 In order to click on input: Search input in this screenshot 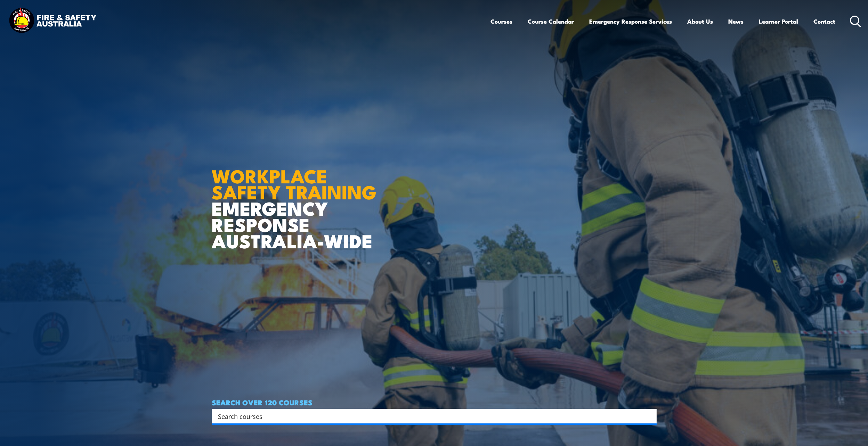, I will do `click(430, 417)`.